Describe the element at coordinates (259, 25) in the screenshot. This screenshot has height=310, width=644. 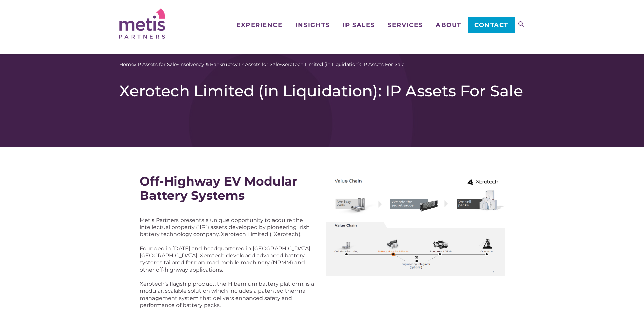
I see `span: Experience` at that location.